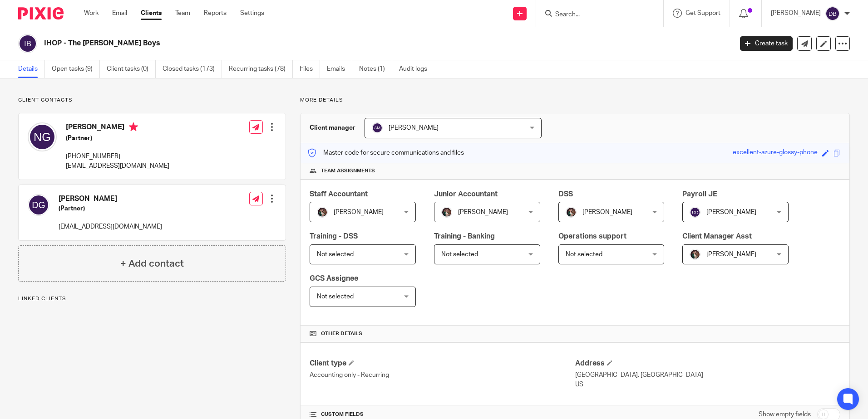 The image size is (868, 419). Describe the element at coordinates (699, 194) in the screenshot. I see `span: Payroll JE` at that location.